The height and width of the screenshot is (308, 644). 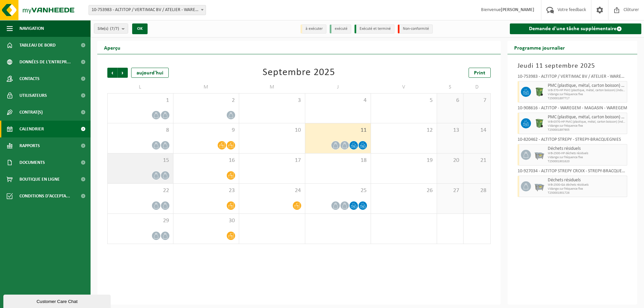 What do you see at coordinates (32, 163) in the screenshot?
I see `span: Documents` at bounding box center [32, 163].